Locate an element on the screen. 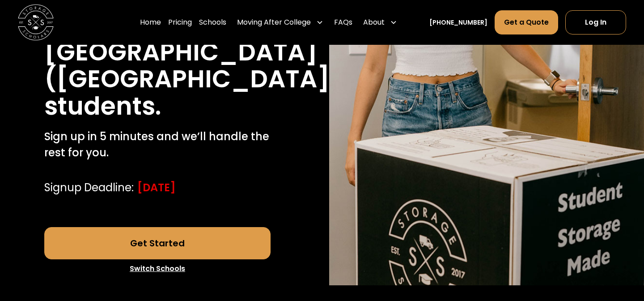  a: Pricing is located at coordinates (180, 23).